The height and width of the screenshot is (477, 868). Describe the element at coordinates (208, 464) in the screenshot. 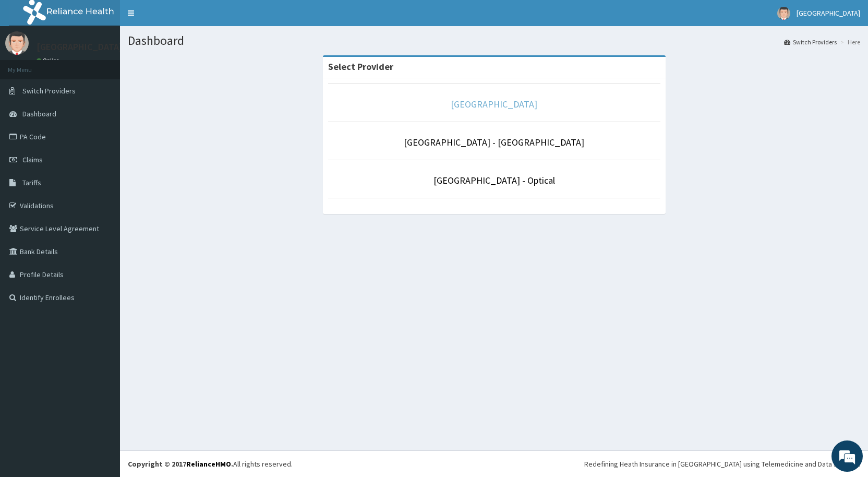

I see `a: RelianceHMO` at that location.